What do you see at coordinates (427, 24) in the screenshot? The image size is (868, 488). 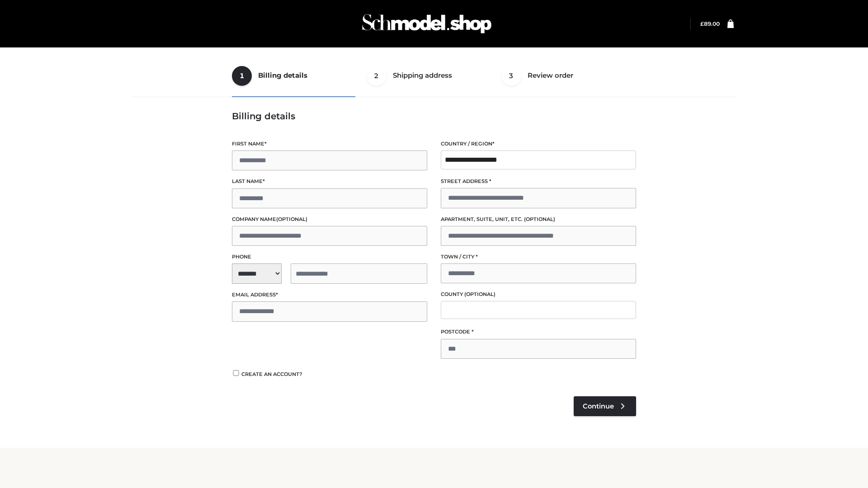 I see `img: Schmodel Admin 964` at bounding box center [427, 24].